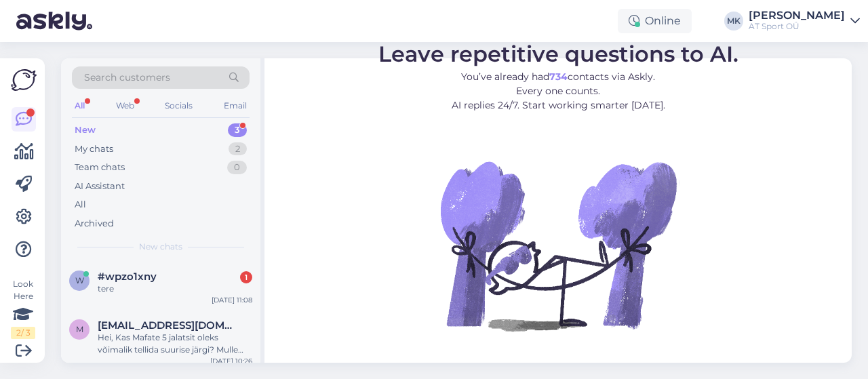 The height and width of the screenshot is (379, 868). What do you see at coordinates (796, 26) in the screenshot?
I see `div: AT Sport OÜ` at bounding box center [796, 26].